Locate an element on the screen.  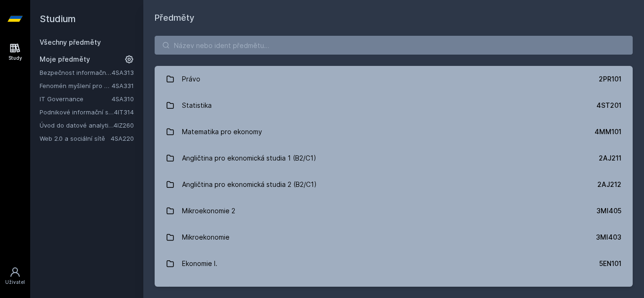
a: IT Governance is located at coordinates (75, 99).